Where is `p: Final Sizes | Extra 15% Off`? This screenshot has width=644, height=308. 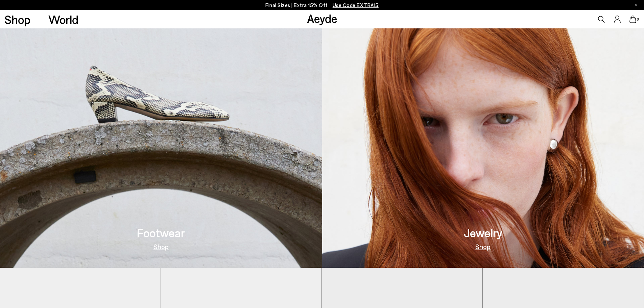 p: Final Sizes | Extra 15% Off is located at coordinates (322, 5).